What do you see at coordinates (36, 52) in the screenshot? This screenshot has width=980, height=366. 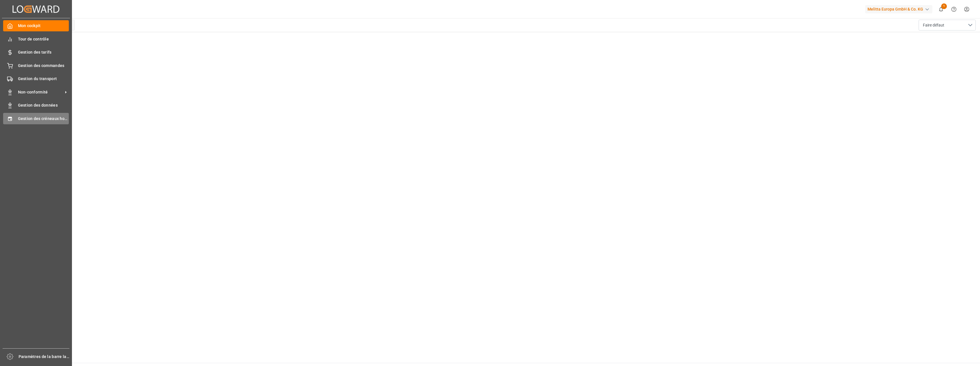 I see `a: Gestion des tarifs` at bounding box center [36, 52].